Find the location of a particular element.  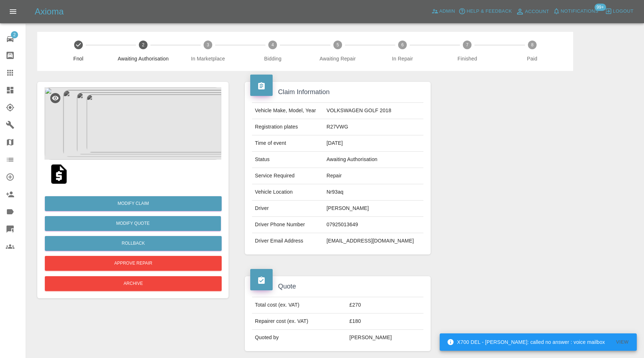

span: Awaiting Repair is located at coordinates (337, 58).